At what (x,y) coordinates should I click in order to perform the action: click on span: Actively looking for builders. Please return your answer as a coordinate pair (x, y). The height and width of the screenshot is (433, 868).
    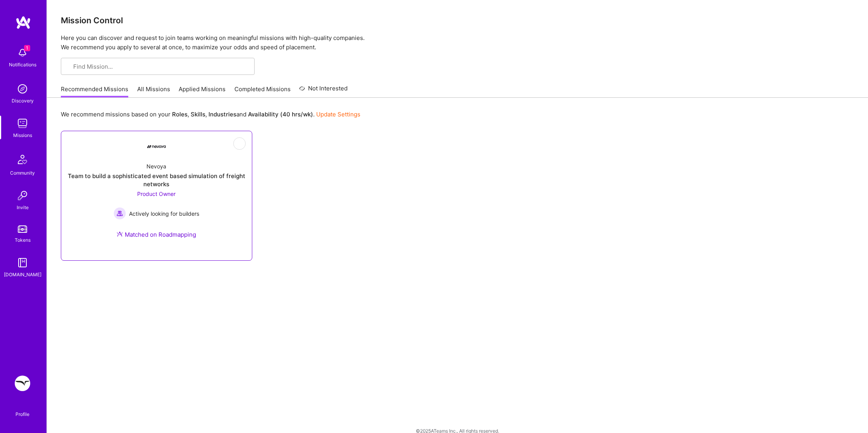
    Looking at the image, I should click on (164, 213).